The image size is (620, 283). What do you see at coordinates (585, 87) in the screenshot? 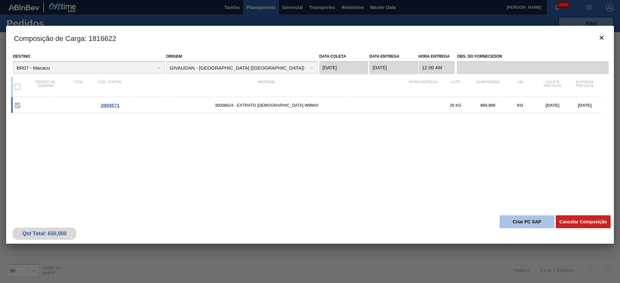
I see `div: Entrega Prevista` at bounding box center [585, 87].